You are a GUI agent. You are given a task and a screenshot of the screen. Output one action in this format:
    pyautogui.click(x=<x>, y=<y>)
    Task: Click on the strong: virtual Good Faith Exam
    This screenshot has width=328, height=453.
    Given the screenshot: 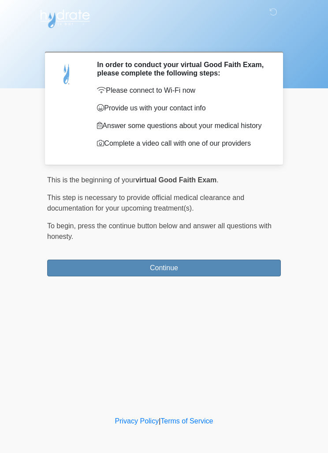 What is the action you would take?
    pyautogui.click(x=176, y=180)
    